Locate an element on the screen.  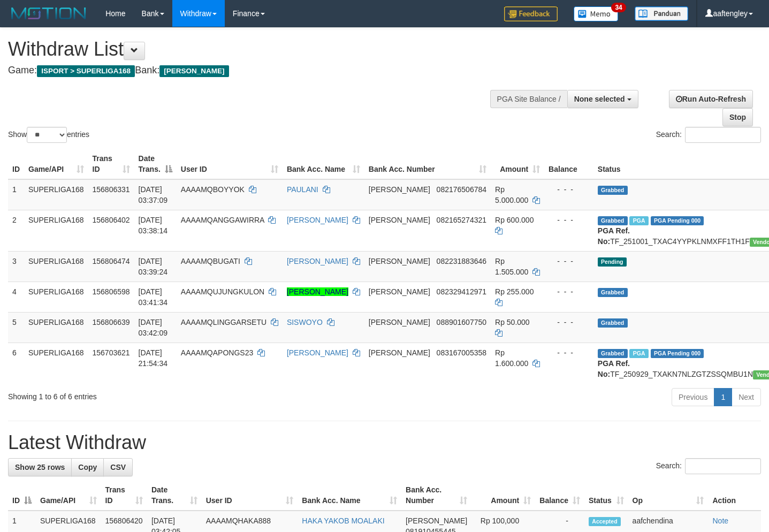
span: Copy 088901607750 to clipboard is located at coordinates (461, 322).